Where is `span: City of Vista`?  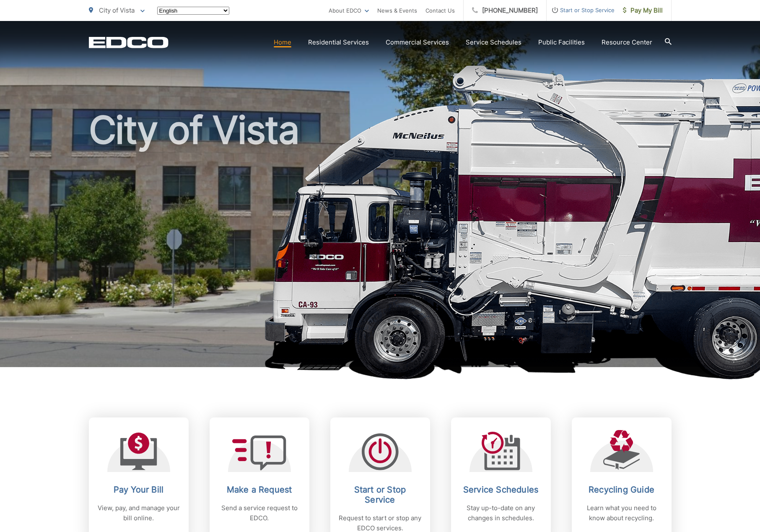 span: City of Vista is located at coordinates (117, 10).